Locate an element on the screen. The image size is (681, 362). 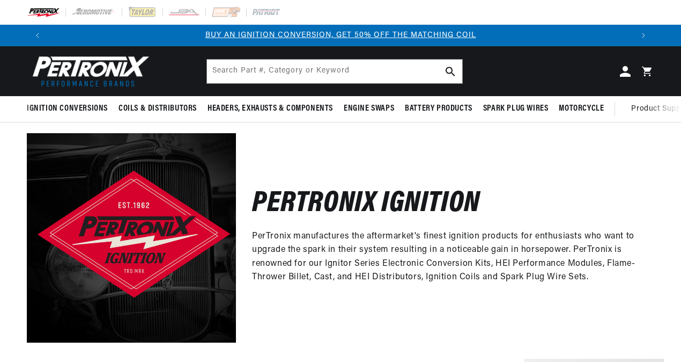
div: 1 of 3 is located at coordinates (341, 35).